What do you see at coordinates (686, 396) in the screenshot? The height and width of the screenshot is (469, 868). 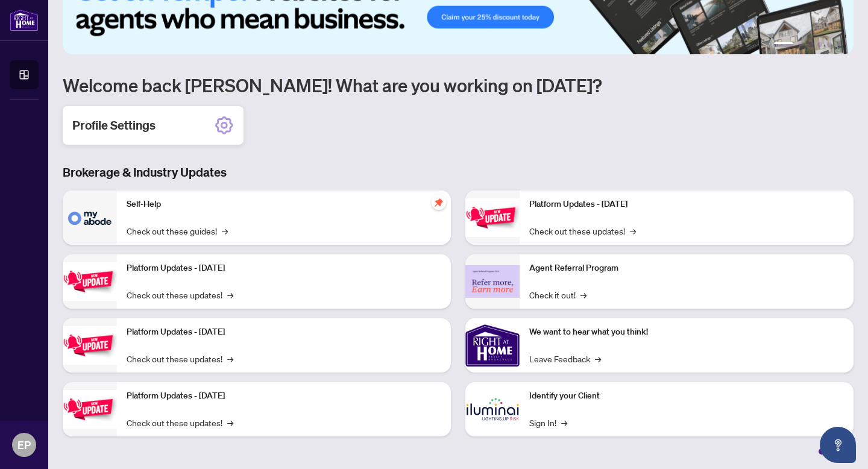 I see `p: Identify your Client` at bounding box center [686, 396].